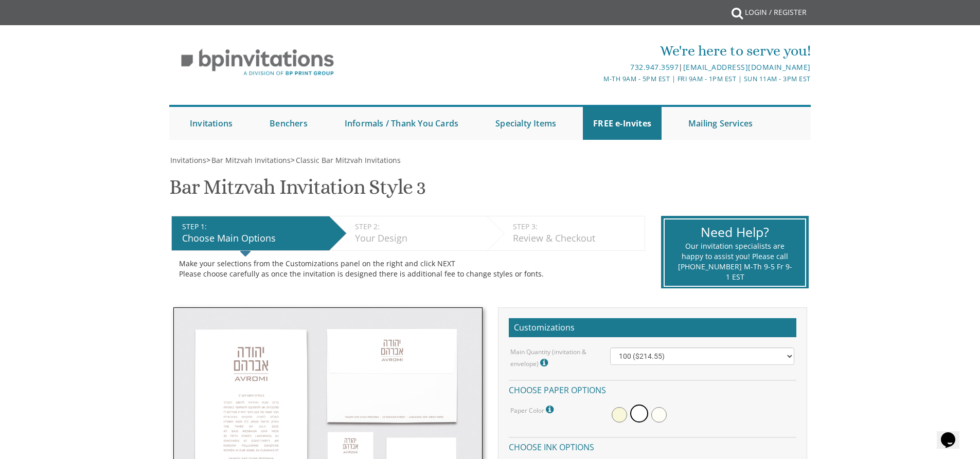 The image size is (980, 459). I want to click on a: Bar Mitzvah Invitations, so click(250, 160).